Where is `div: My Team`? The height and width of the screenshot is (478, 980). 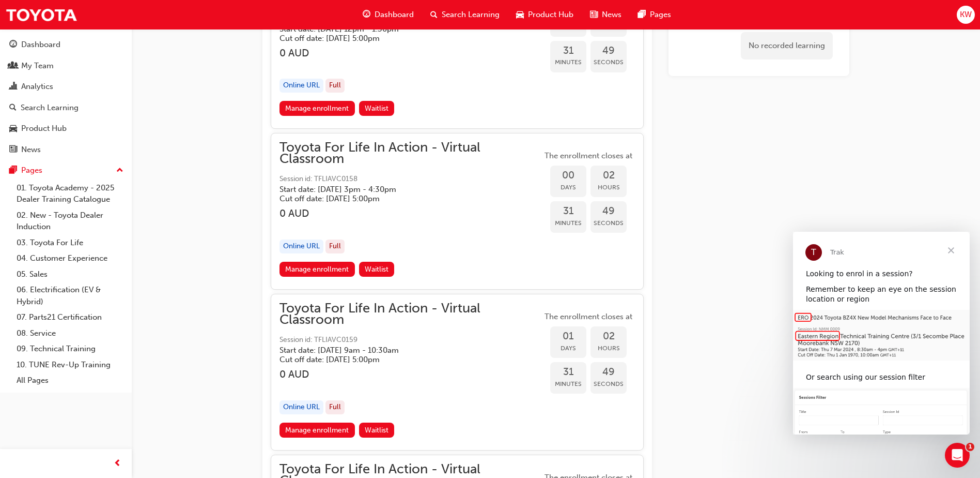 div: My Team is located at coordinates (37, 66).